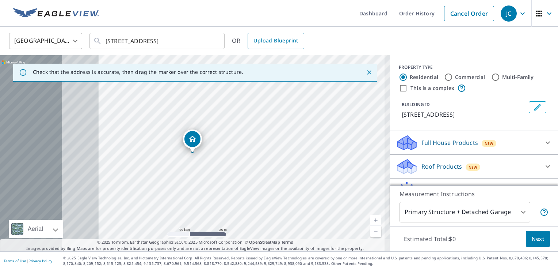 The width and height of the screenshot is (558, 270). What do you see at coordinates (309, 261) in the screenshot?
I see `p: © 2025 Eagle View Technologies, Inc. and Pictometry International Corp. All Rights Reserved. Repo...` at bounding box center [309, 261].